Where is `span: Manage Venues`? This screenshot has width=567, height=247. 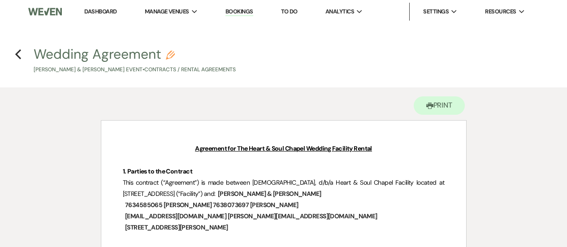
span: Manage Venues is located at coordinates (167, 12).